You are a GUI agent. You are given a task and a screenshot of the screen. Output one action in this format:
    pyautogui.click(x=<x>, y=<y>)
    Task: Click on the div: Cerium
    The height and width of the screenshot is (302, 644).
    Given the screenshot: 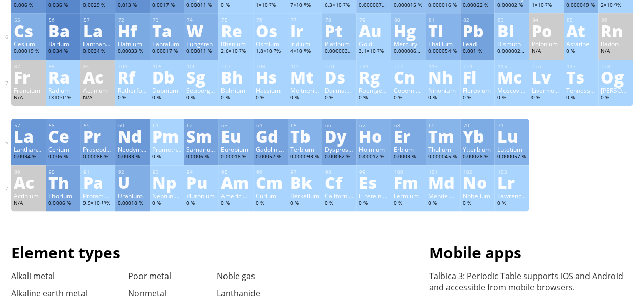 What is the action you would take?
    pyautogui.click(x=63, y=150)
    